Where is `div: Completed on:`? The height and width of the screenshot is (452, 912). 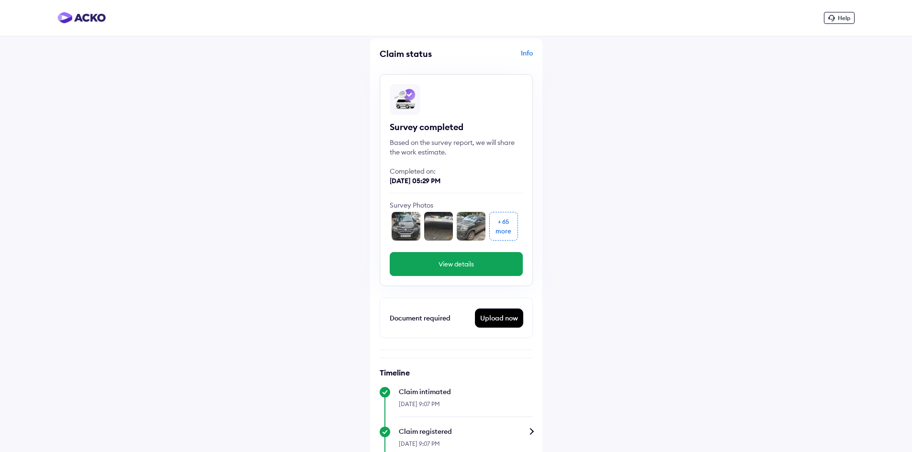
div: Completed on: is located at coordinates (456, 171).